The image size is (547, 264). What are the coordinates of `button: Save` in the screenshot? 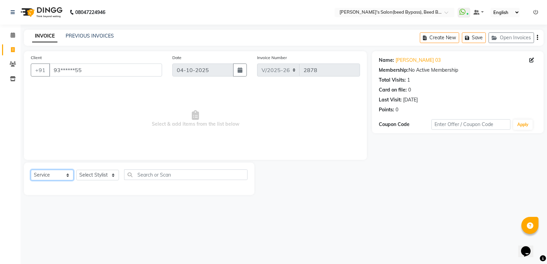 It's located at (474, 38).